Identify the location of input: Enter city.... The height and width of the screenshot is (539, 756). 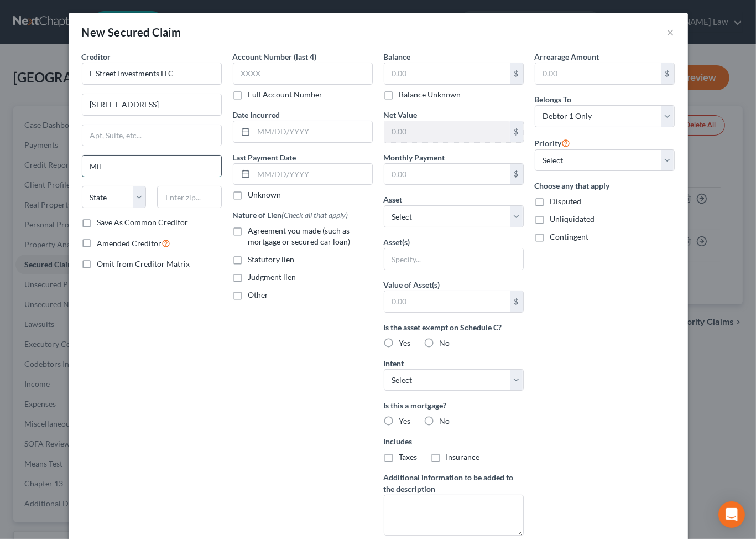
(151, 166).